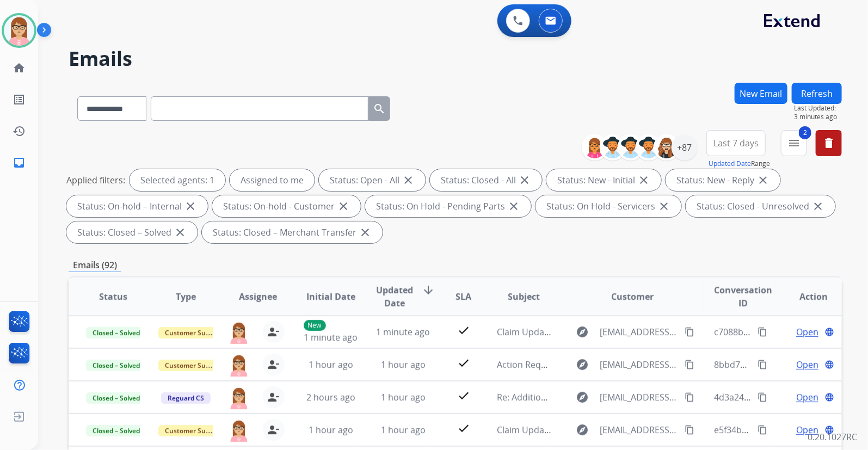  What do you see at coordinates (455, 59) in the screenshot?
I see `h2: Emails` at bounding box center [455, 59].